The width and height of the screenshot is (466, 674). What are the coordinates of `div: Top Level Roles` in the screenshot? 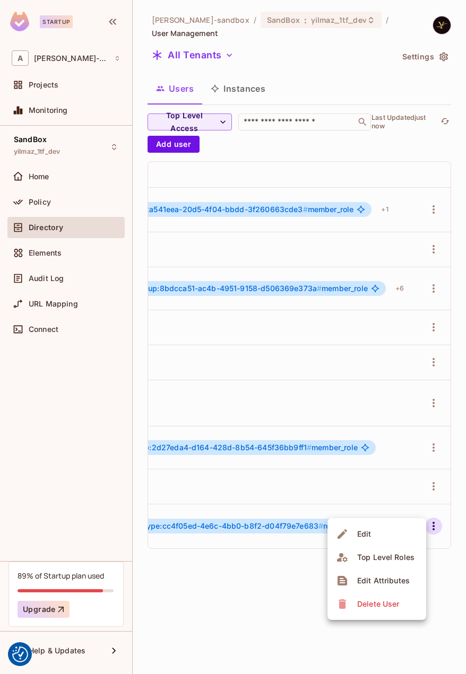 It's located at (385, 557).